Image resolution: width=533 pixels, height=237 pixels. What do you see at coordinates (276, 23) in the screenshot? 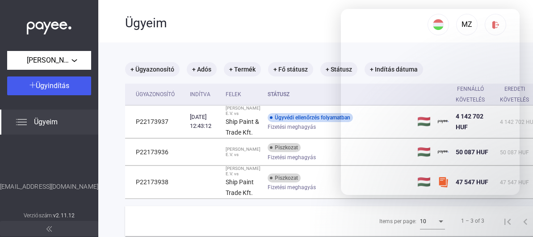
I see `div: Ügyeim` at bounding box center [276, 23].